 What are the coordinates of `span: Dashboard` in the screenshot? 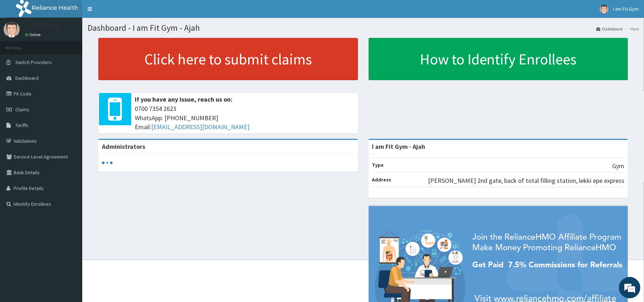 It's located at (27, 78).